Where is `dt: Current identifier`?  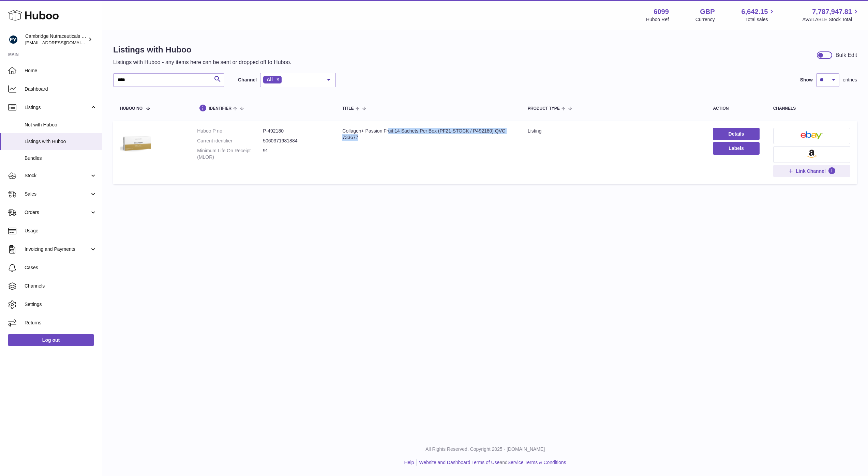
dt: Current identifier is located at coordinates (230, 141).